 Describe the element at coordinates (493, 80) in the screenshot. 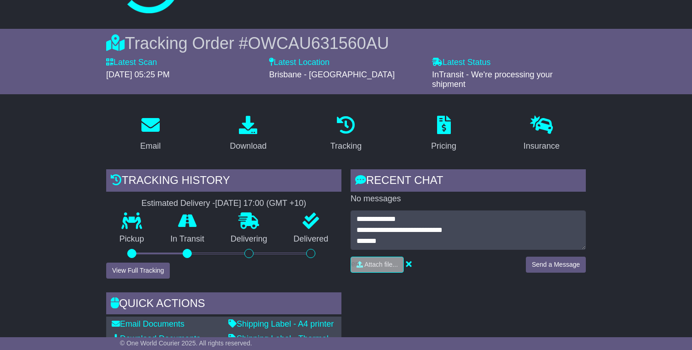

I see `span: InTransit - We're processing your shipment` at that location.